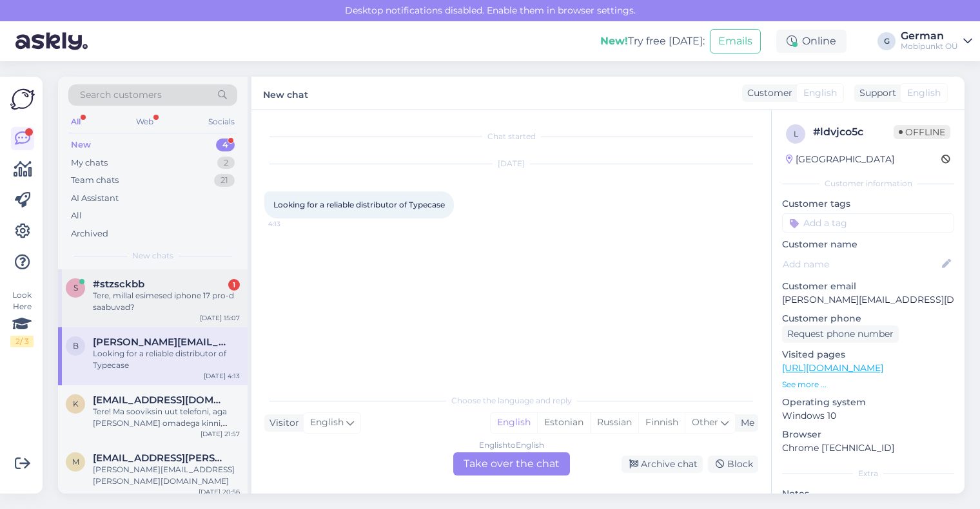 This screenshot has width=980, height=509. Describe the element at coordinates (234, 285) in the screenshot. I see `div: 1` at that location.